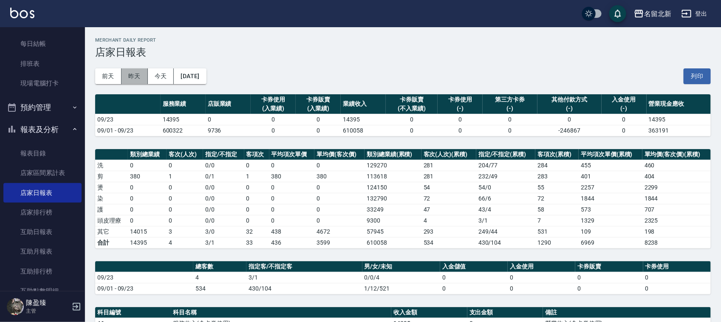 The width and height of the screenshot is (721, 322). Describe the element at coordinates (111, 232) in the screenshot. I see `td: 其它` at that location.